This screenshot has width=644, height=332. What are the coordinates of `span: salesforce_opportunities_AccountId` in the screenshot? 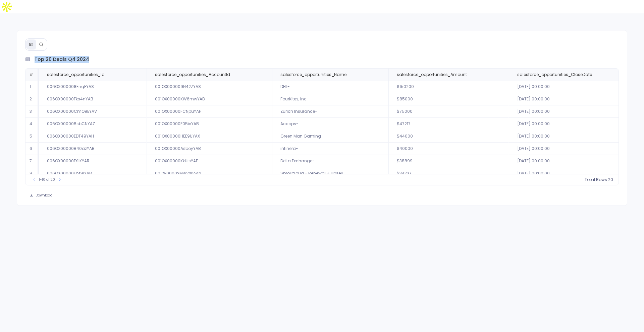 It's located at (192, 75).